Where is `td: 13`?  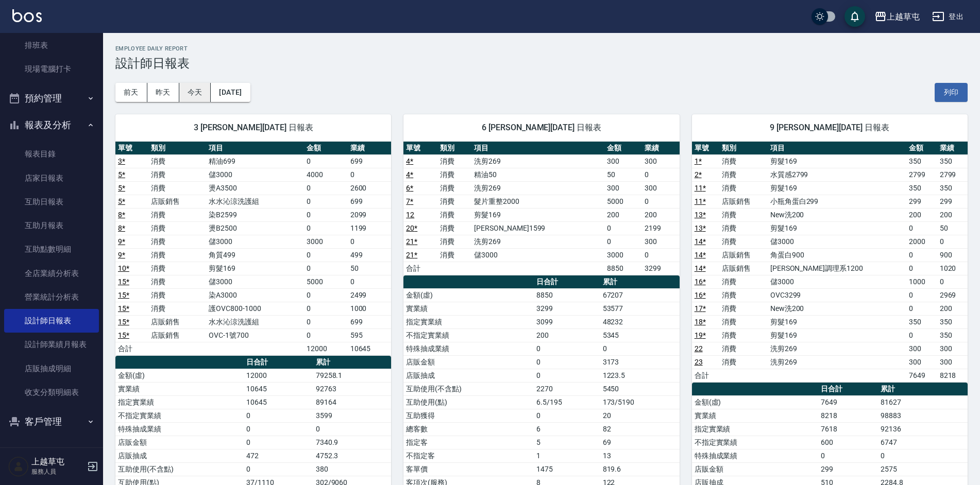
td: 13 is located at coordinates (640, 456).